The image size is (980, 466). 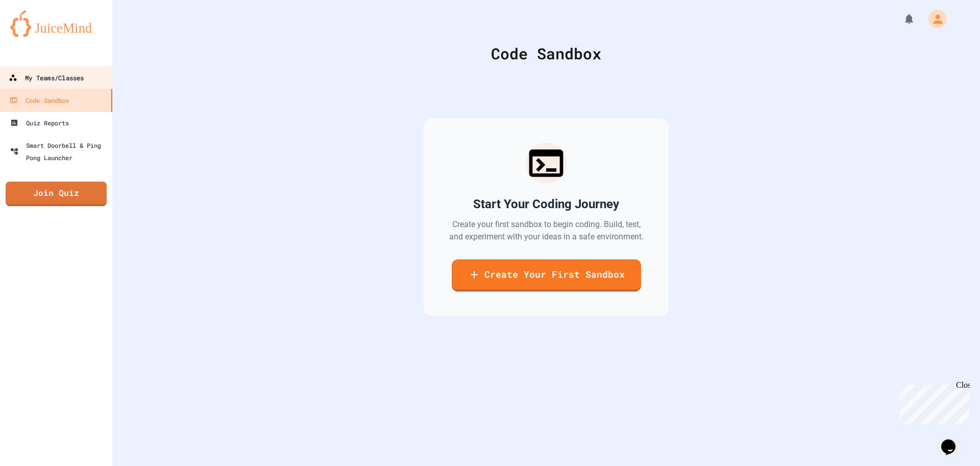 I want to click on div: Quiz Reports, so click(x=40, y=123).